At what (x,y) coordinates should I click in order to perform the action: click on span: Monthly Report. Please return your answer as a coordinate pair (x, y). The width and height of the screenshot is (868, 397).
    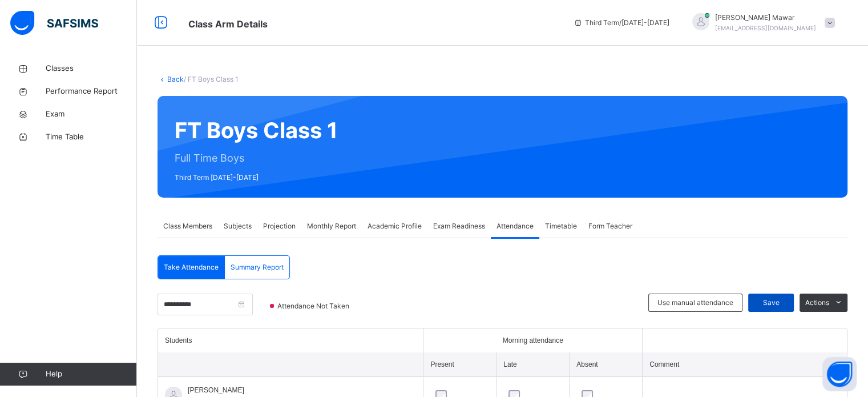
    Looking at the image, I should click on (332, 226).